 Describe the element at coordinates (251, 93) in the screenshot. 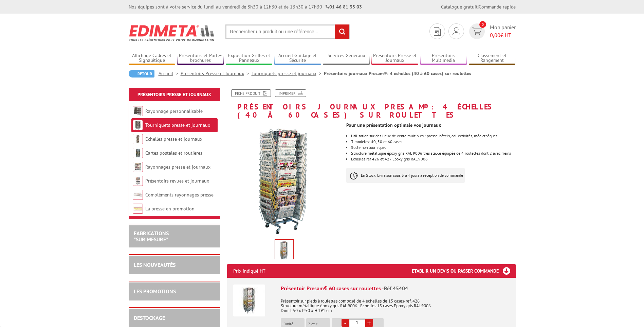

I see `a: Fiche produit` at that location.